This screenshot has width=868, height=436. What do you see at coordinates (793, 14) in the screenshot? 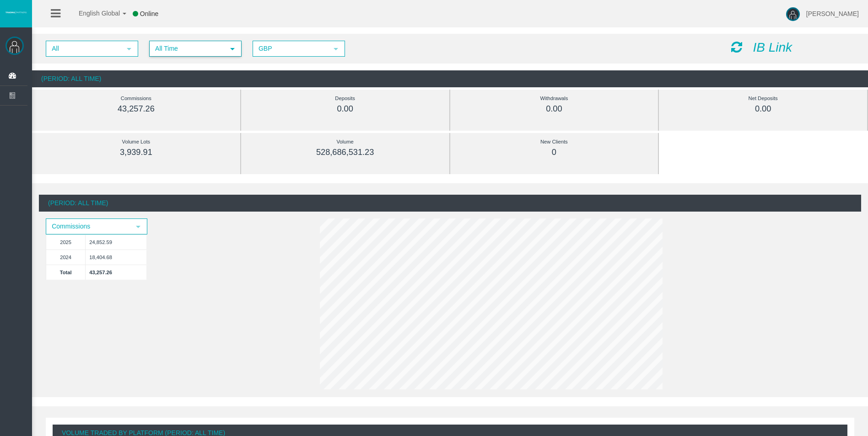
I see `img: user-image` at bounding box center [793, 14].